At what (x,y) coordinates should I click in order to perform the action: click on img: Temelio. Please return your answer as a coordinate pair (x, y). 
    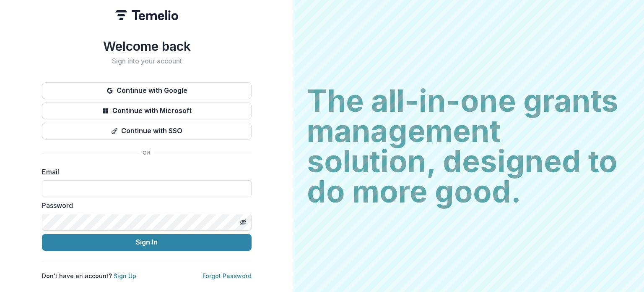
    Looking at the image, I should click on (147, 15).